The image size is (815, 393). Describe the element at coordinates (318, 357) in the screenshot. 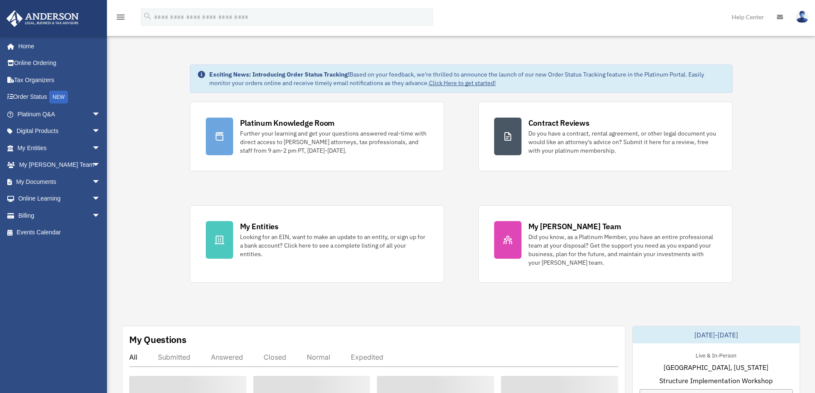

I see `div: Normal` at that location.